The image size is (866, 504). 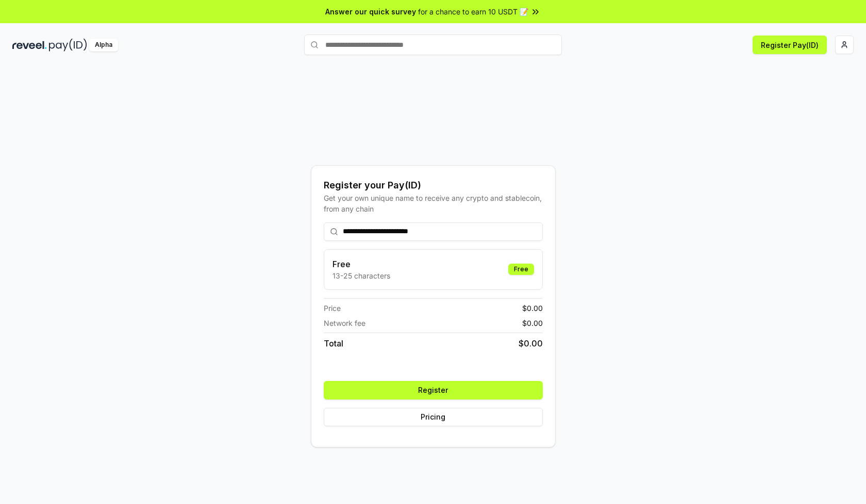 What do you see at coordinates (104, 45) in the screenshot?
I see `div: Alpha` at bounding box center [104, 45].